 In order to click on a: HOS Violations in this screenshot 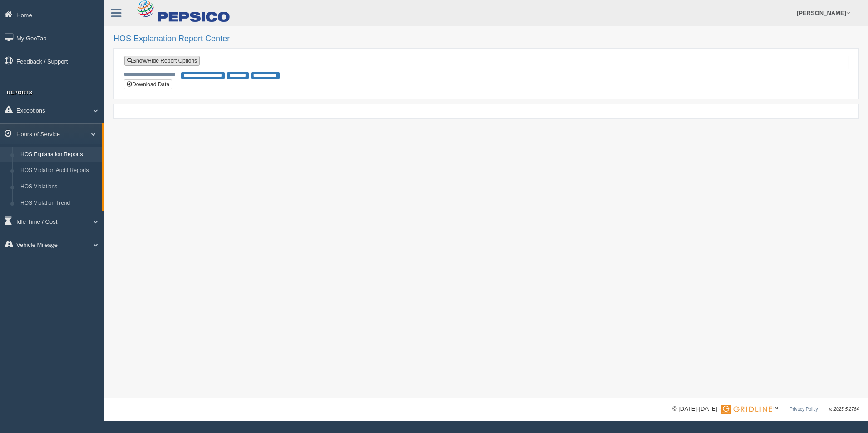, I will do `click(59, 187)`.